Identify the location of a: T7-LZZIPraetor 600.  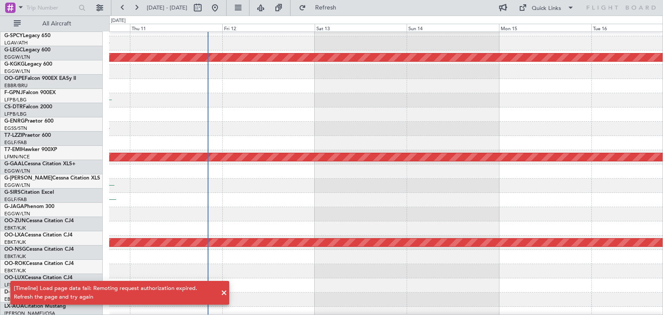
(28, 136).